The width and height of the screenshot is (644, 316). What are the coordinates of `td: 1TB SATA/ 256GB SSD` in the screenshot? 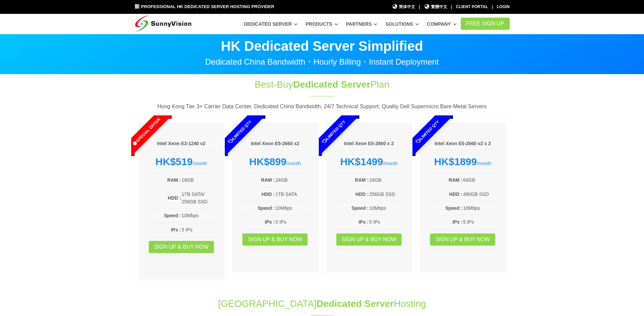 It's located at (198, 198).